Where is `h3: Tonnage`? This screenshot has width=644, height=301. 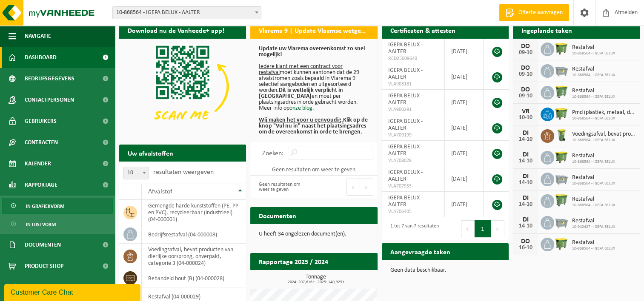
h3: Tonnage is located at coordinates (316, 279).